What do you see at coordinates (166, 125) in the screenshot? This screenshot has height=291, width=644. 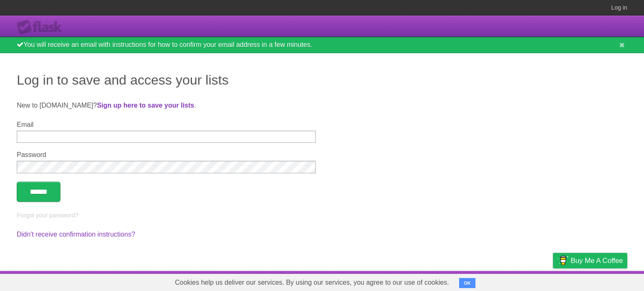 I see `label: Email` at bounding box center [166, 125].